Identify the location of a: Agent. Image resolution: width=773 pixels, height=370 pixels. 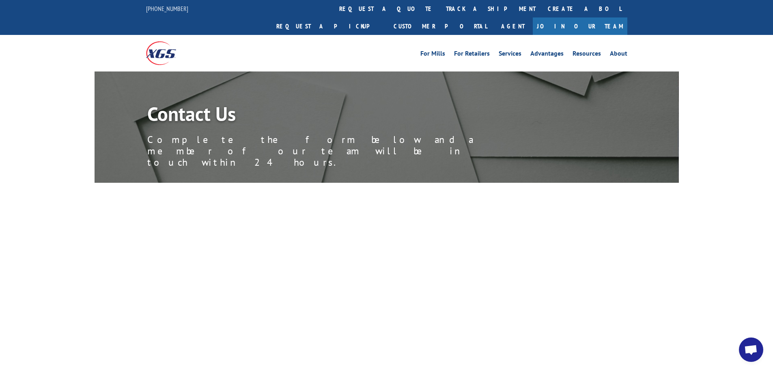
(513, 26).